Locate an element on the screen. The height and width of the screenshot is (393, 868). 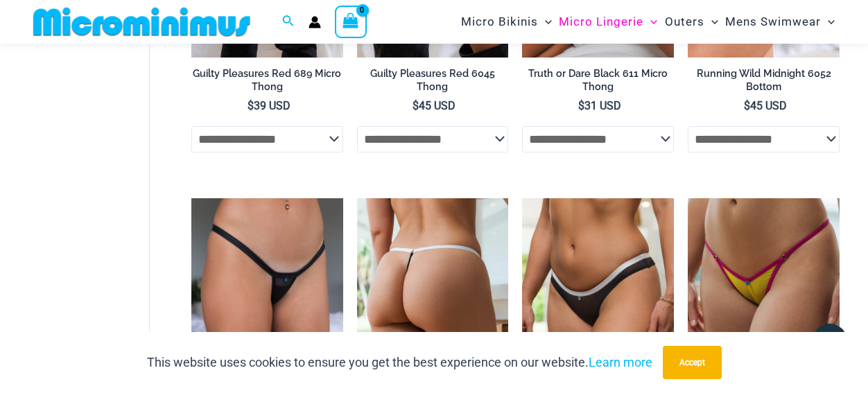
img: MM SHOP LOGO FLAT is located at coordinates (141, 21).